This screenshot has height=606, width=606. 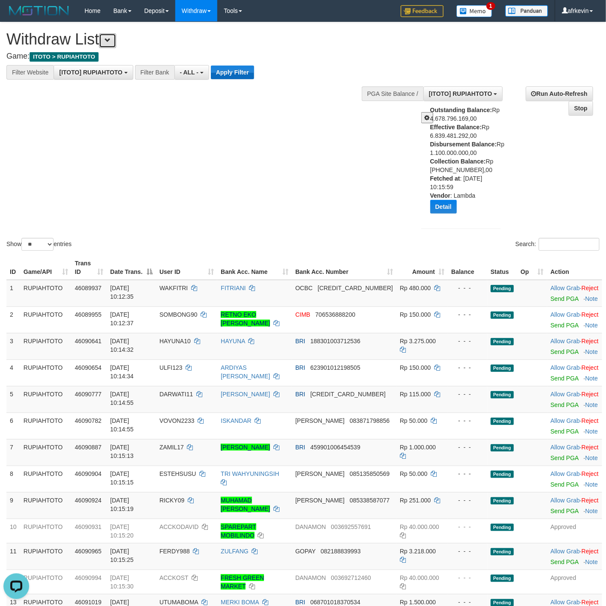 I want to click on button: - ALL -, so click(x=191, y=72).